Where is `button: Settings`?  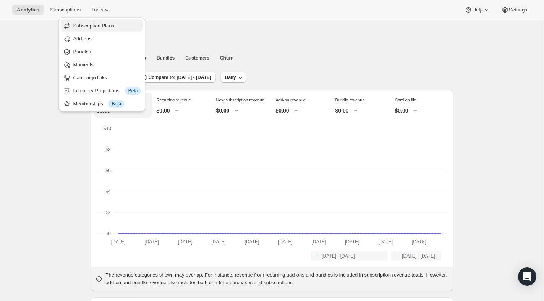
button: Settings is located at coordinates (514, 10).